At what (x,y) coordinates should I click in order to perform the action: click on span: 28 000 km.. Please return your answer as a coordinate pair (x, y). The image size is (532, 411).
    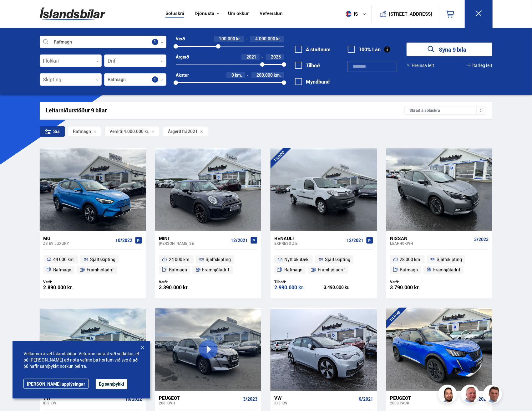
    Looking at the image, I should click on (411, 259).